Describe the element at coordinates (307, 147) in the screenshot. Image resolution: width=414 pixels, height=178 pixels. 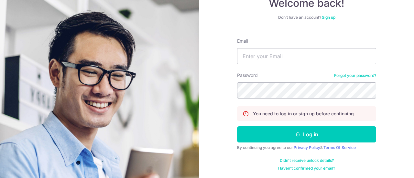
I see `a: Privacy Policy` at that location.